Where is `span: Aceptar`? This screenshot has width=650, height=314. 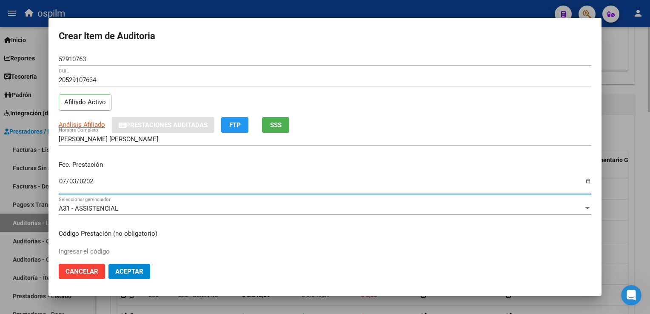
span: Aceptar is located at coordinates (129, 271).